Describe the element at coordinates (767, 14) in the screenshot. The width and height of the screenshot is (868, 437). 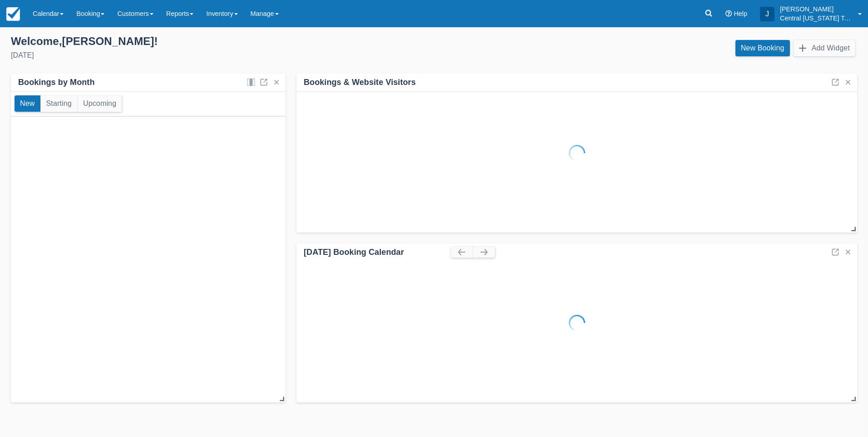
I see `div: J` at that location.